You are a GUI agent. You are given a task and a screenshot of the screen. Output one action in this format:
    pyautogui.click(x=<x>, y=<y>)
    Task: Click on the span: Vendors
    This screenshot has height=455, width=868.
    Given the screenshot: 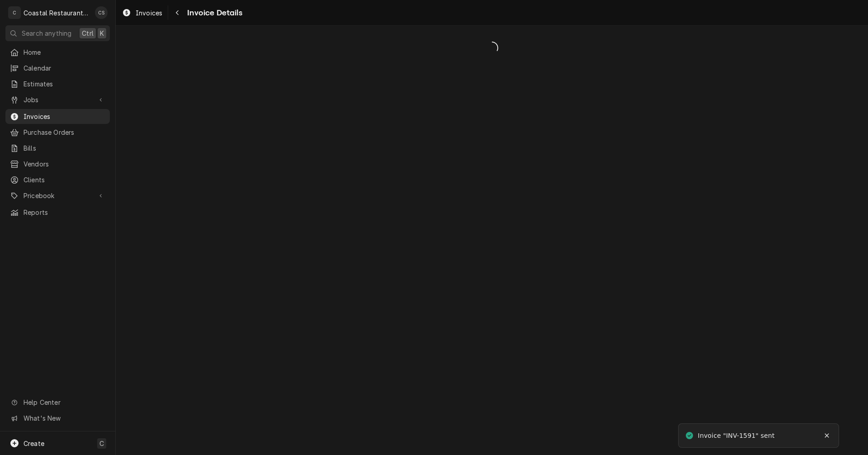 What is the action you would take?
    pyautogui.click(x=65, y=164)
    